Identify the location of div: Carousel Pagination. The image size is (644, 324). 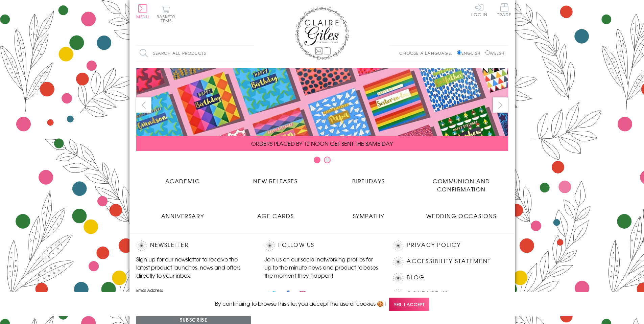
(322, 161).